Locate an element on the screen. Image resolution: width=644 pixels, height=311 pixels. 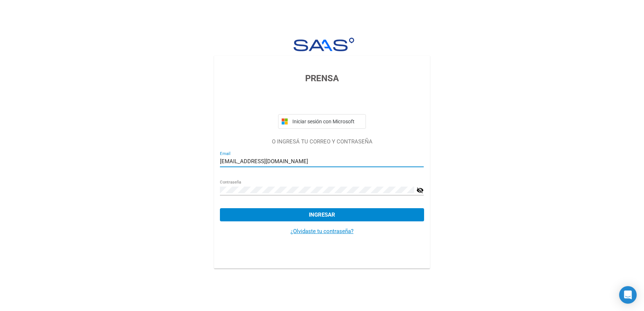
button: Ingresar is located at coordinates (321, 215).